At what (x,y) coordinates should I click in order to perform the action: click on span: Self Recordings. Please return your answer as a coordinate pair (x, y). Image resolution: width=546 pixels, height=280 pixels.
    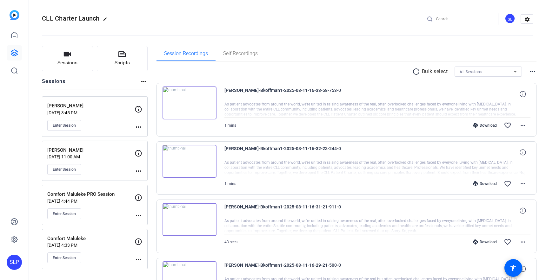
    Looking at the image, I should click on (240, 54).